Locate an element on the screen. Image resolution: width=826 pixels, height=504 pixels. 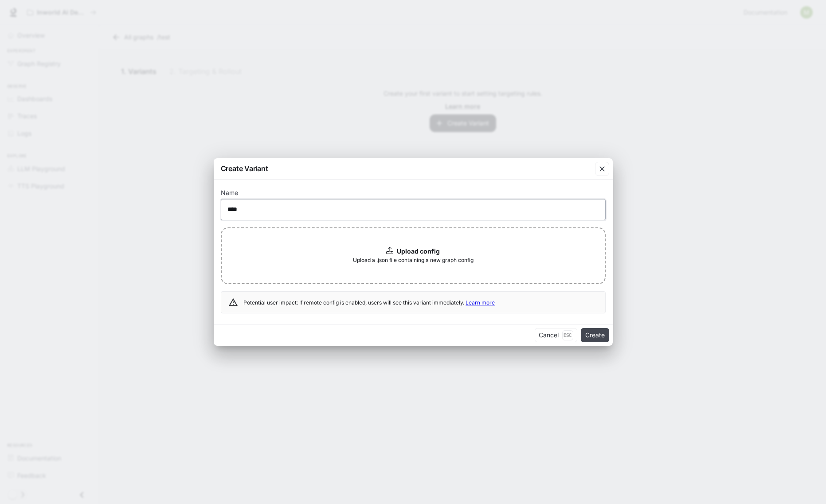
button: Create is located at coordinates (595, 335).